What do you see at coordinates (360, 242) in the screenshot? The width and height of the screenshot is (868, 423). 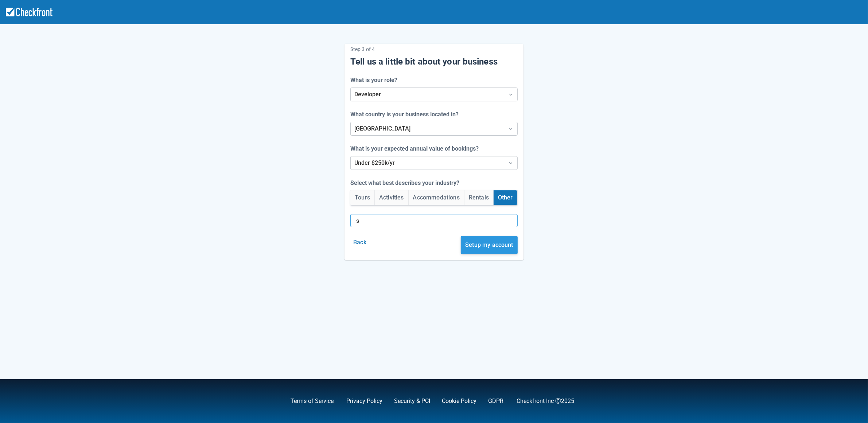 I see `button: Back` at bounding box center [360, 242].